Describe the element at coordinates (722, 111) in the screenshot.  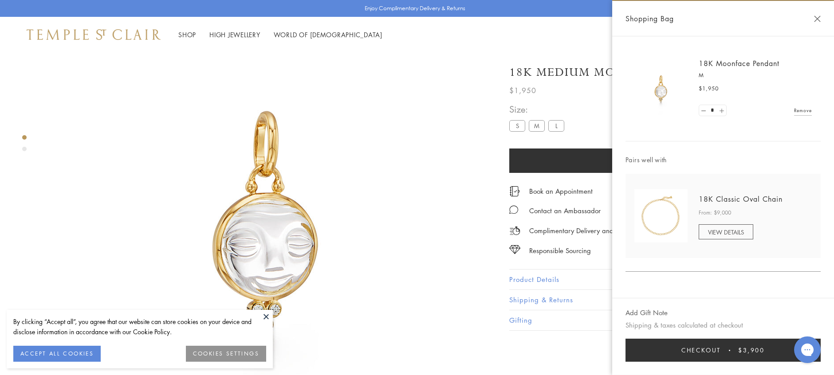
I see `a: Set quantity to 3` at that location.